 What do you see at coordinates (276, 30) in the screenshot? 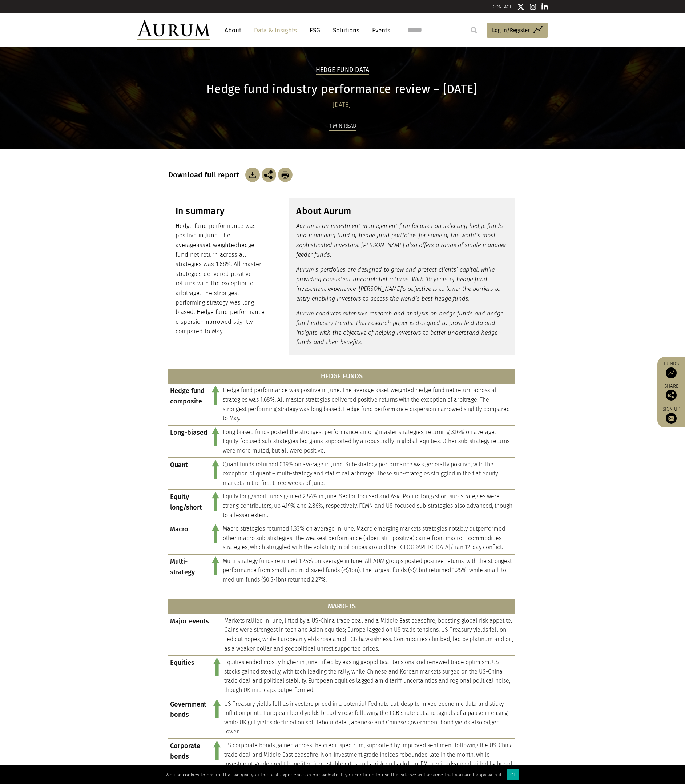
I see `a: Data & Insights` at bounding box center [276, 30].